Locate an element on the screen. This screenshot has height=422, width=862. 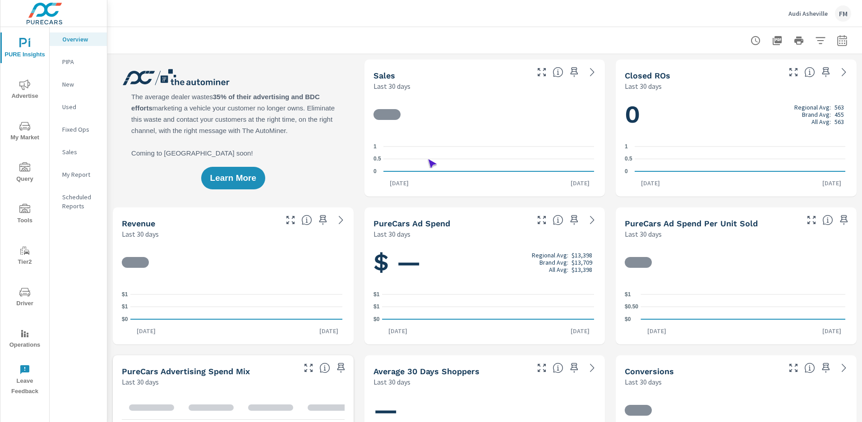
p: Sales is located at coordinates (81, 152).